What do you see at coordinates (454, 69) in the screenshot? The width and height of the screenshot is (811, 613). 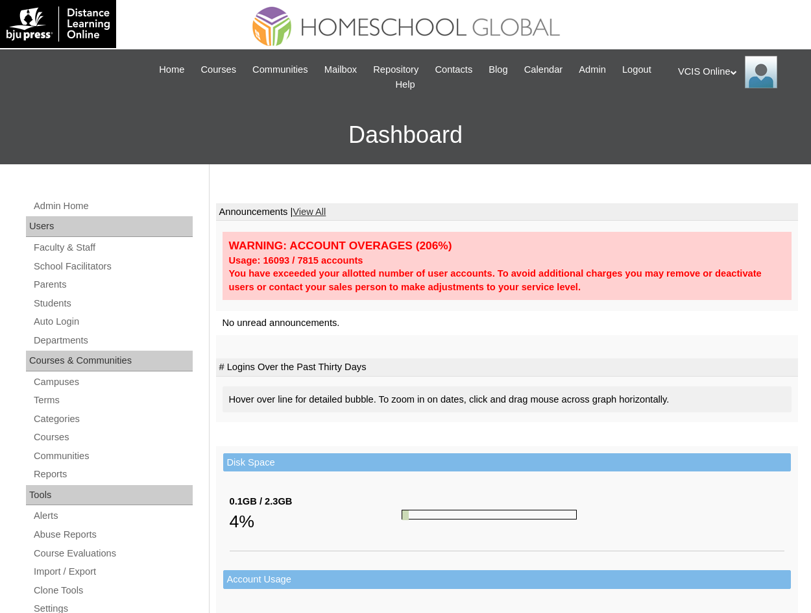 I see `span: Contacts` at bounding box center [454, 69].